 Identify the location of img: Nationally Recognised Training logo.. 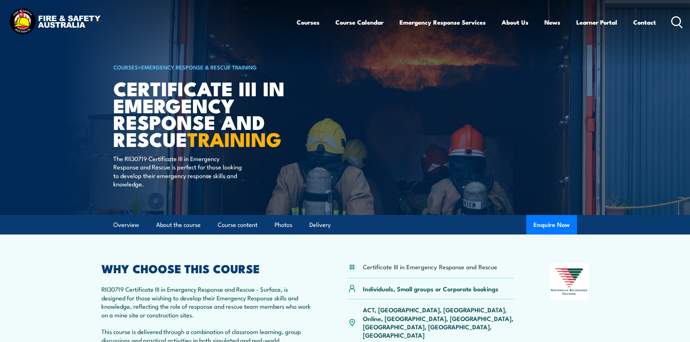
(570, 282).